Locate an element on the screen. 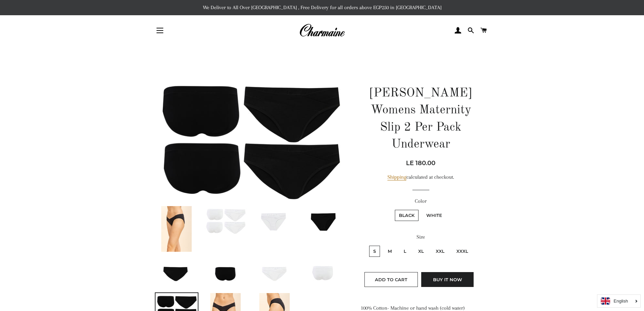 This screenshot has height=311, width=644. label: M is located at coordinates (390, 251).